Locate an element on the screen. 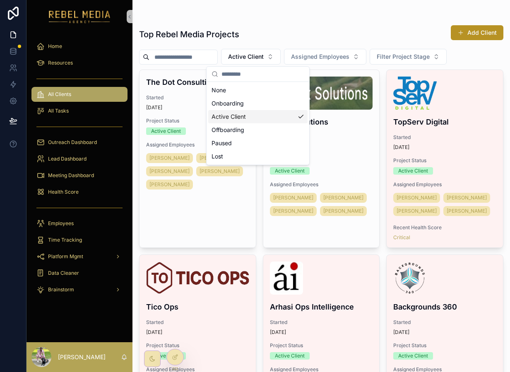 The width and height of the screenshot is (510, 372). div: scrollable content is located at coordinates (79, 170).